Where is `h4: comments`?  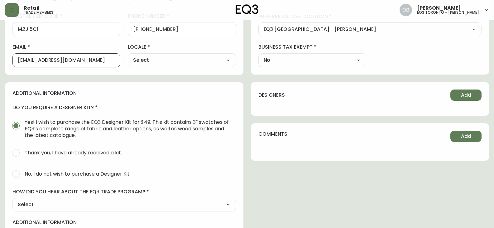 h4: comments is located at coordinates (273, 134).